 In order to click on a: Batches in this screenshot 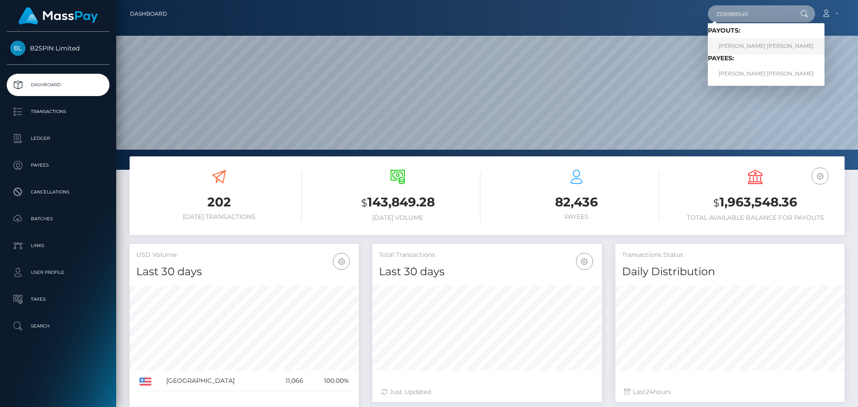, I will do `click(58, 219)`.